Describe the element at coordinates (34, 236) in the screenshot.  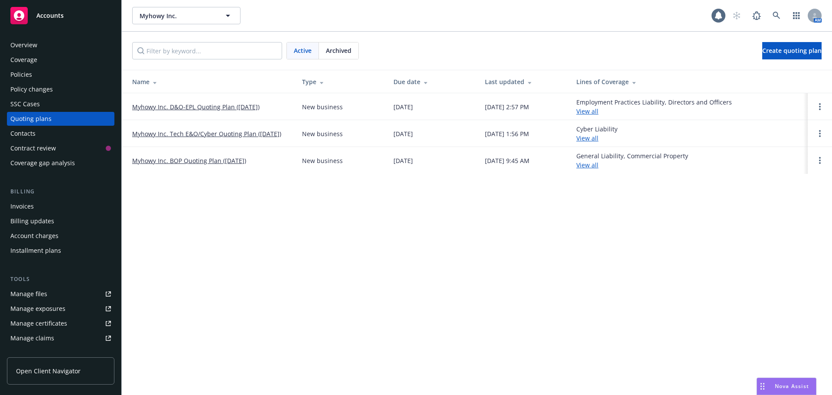
I see `div: Account charges` at that location.